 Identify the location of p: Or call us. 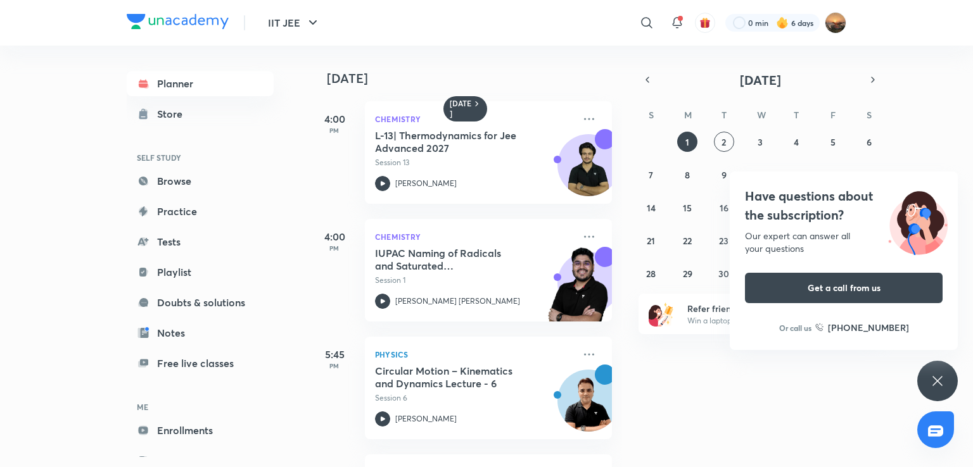
(795, 328).